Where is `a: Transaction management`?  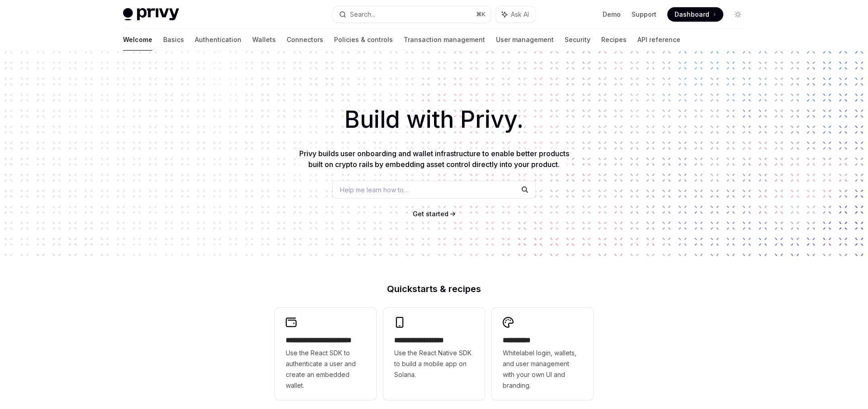
a: Transaction management is located at coordinates (444, 40).